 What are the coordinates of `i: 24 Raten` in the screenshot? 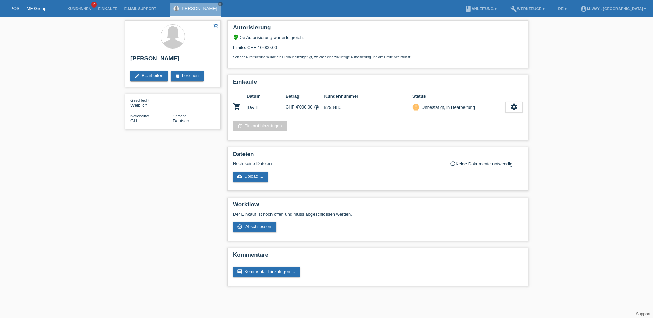 It's located at (316, 107).